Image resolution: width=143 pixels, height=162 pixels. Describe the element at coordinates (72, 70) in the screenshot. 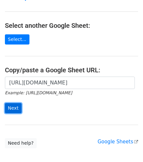

I see `h4: Copy/paste a Google Sheet URL:` at that location.